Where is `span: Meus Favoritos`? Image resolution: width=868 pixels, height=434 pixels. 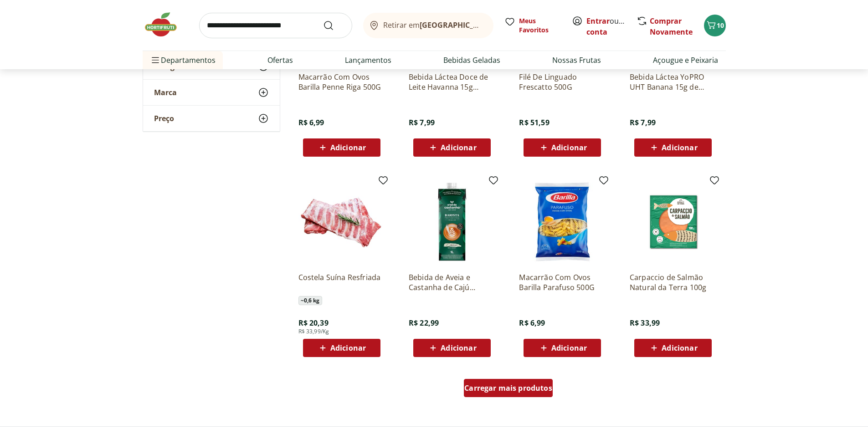
span: Meus Favoritos is located at coordinates (540, 25).